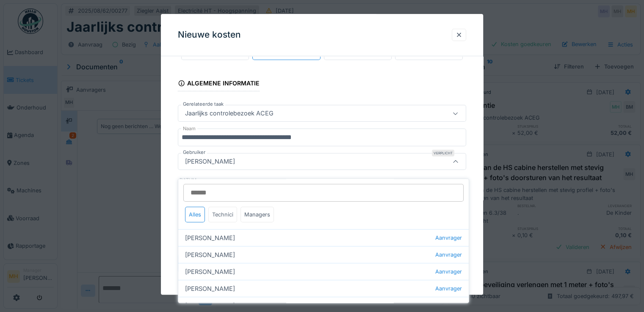  What do you see at coordinates (229, 114) in the screenshot?
I see `div: Jaarlijks controlebezoek ACEG` at bounding box center [229, 114].